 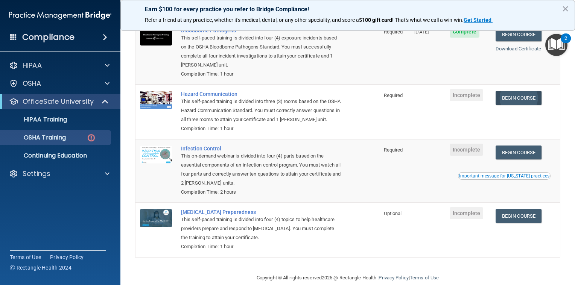 What do you see at coordinates (252, 20) in the screenshot?
I see `span: Refer a friend at any practice, whether it's medical, dental, or any other speciality, and score a` at bounding box center [252, 20].